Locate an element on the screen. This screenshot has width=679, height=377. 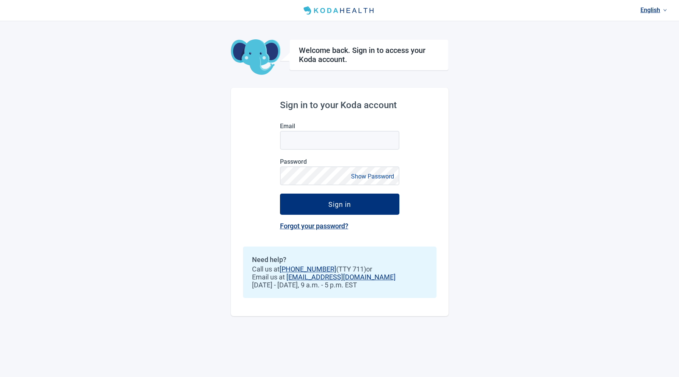
span: down is located at coordinates (665, 10).